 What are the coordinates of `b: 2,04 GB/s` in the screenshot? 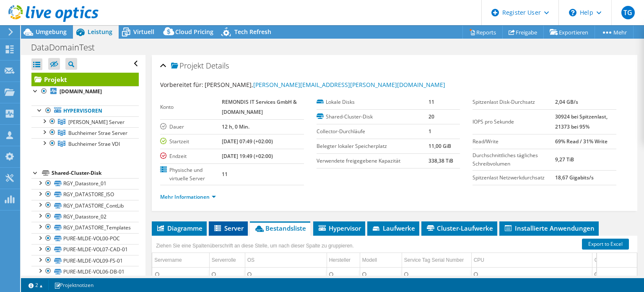 It's located at (566, 102).